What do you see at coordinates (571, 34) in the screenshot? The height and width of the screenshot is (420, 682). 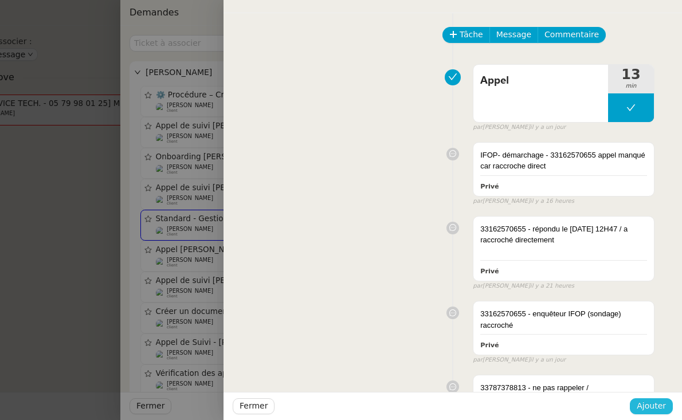 I see `span: Commentaire` at bounding box center [571, 34].